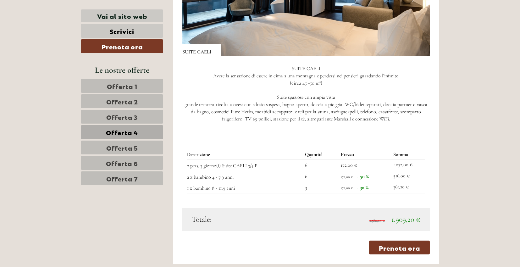  What do you see at coordinates (245, 165) in the screenshot?
I see `td: 2 pers. 3 giorno(i) Suite CAELI 3/4 P` at bounding box center [245, 165].